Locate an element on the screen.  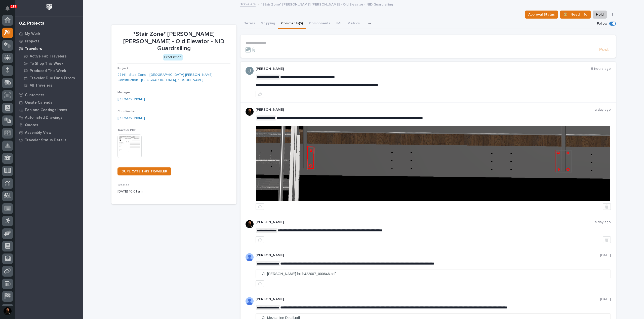
a: Traveler Status Details is located at coordinates (49, 140).